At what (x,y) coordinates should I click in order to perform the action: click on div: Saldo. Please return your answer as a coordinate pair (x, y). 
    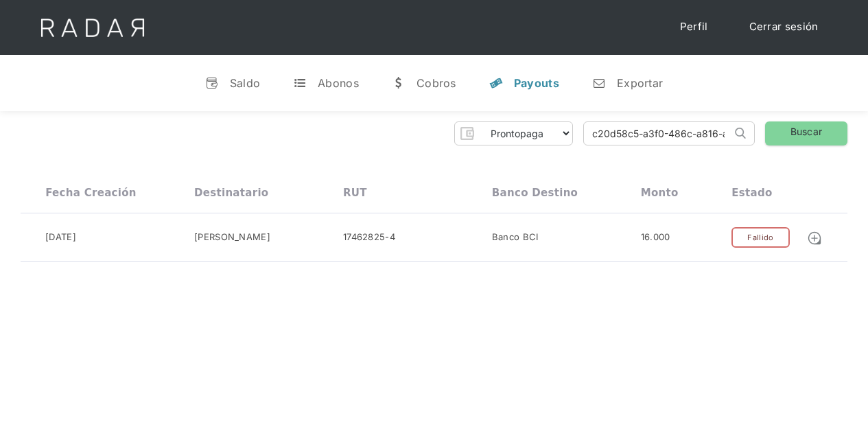
    Looking at the image, I should click on (245, 83).